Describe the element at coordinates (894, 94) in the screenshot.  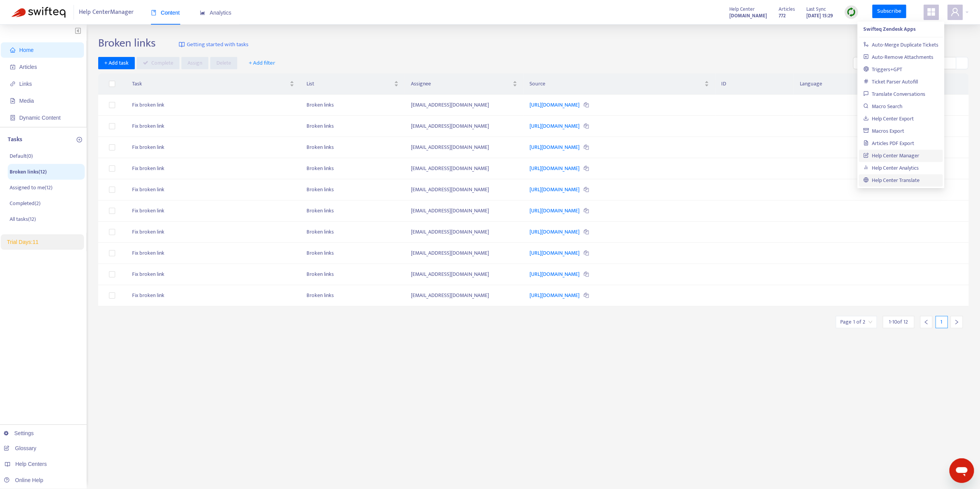
I see `a: Translate Conversations` at that location.